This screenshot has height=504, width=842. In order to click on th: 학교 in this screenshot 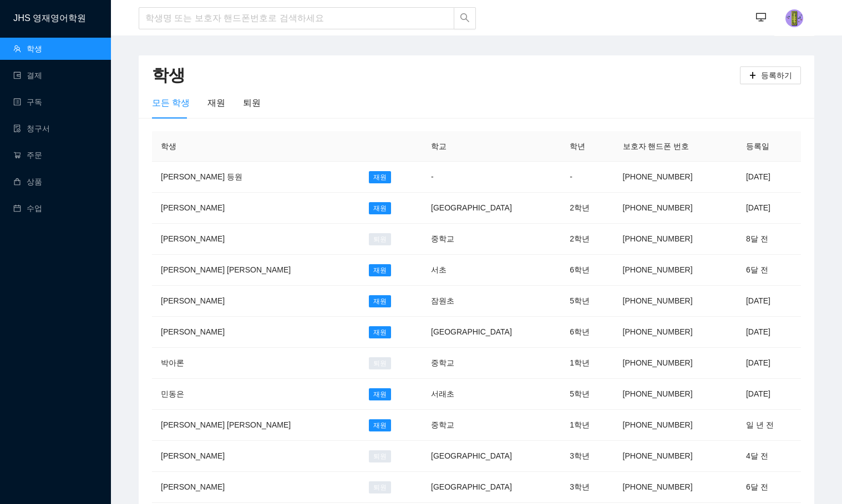, I will do `click(491, 146)`.